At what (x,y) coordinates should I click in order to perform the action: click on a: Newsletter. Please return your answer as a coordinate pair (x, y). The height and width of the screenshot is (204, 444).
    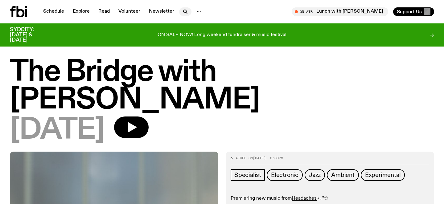
    Looking at the image, I should click on (162, 12).